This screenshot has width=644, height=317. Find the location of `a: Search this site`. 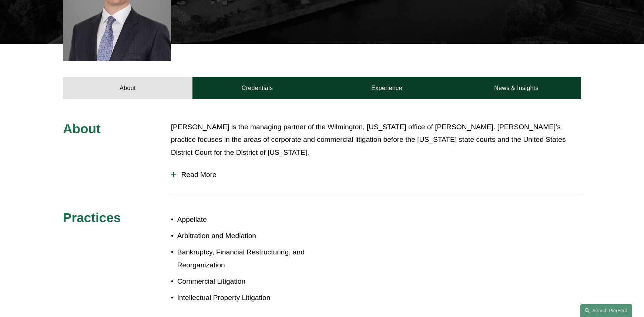

a: Search this site is located at coordinates (606, 311).